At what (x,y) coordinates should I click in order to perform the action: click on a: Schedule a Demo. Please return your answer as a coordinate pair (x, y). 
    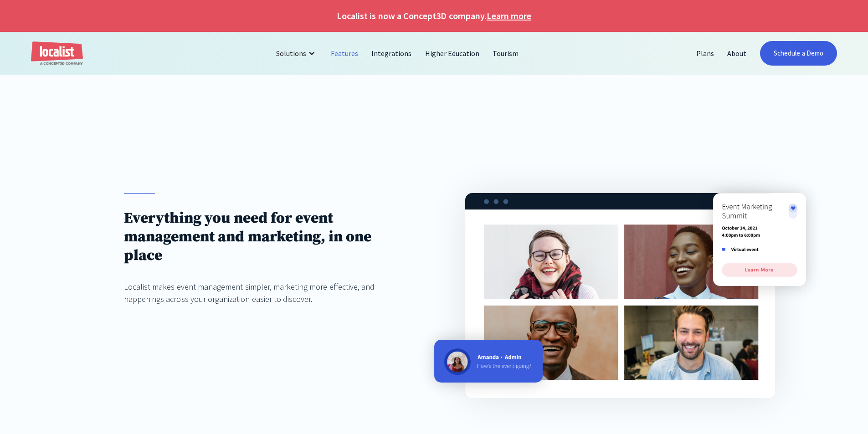
    Looking at the image, I should click on (798, 53).